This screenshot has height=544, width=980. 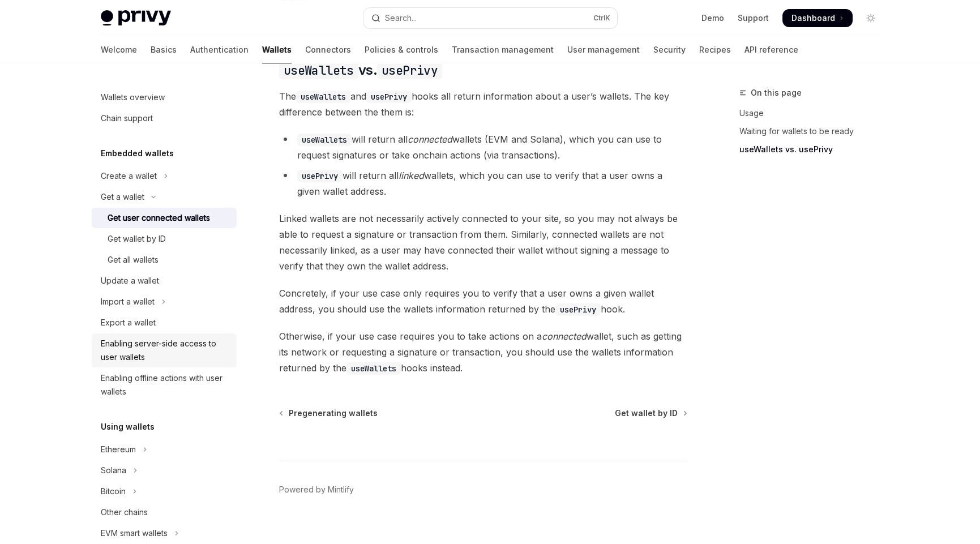 I want to click on a: Get all wallets, so click(x=164, y=260).